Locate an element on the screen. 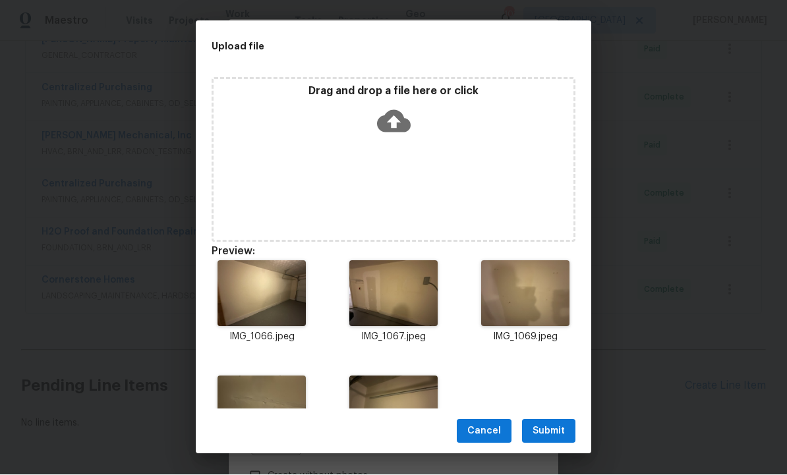 The height and width of the screenshot is (475, 787). button: Cancel is located at coordinates (484, 432).